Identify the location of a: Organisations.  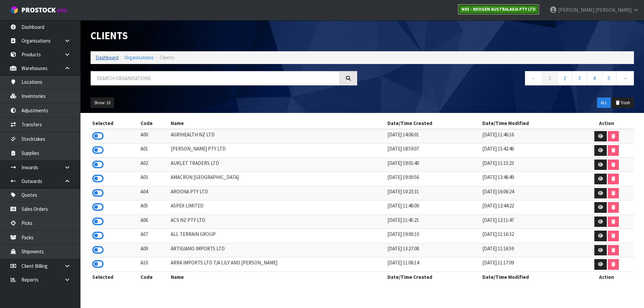
(139, 57).